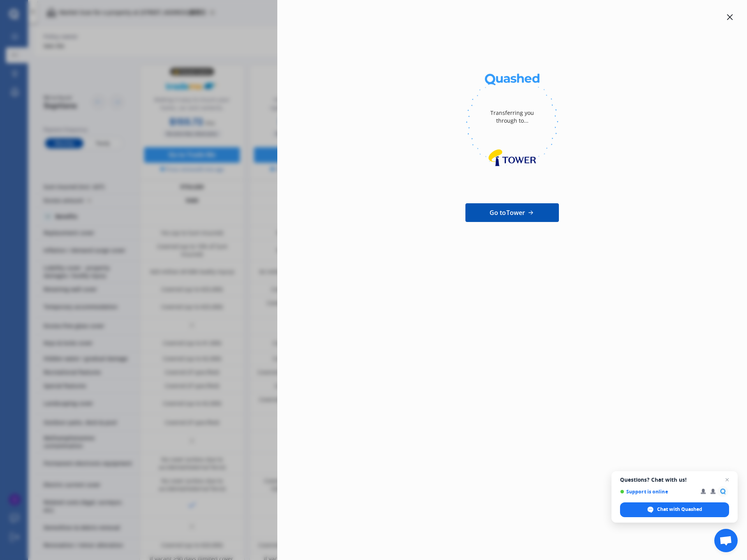  Describe the element at coordinates (512, 117) in the screenshot. I see `div: Transferring you through to...` at that location.